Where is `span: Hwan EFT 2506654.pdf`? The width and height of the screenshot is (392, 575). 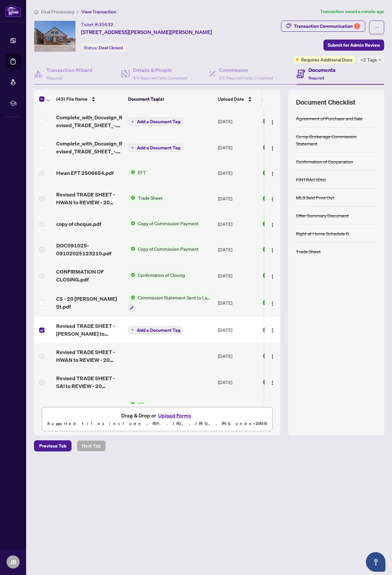 span: Hwan EFT 2506654.pdf is located at coordinates (85, 173).